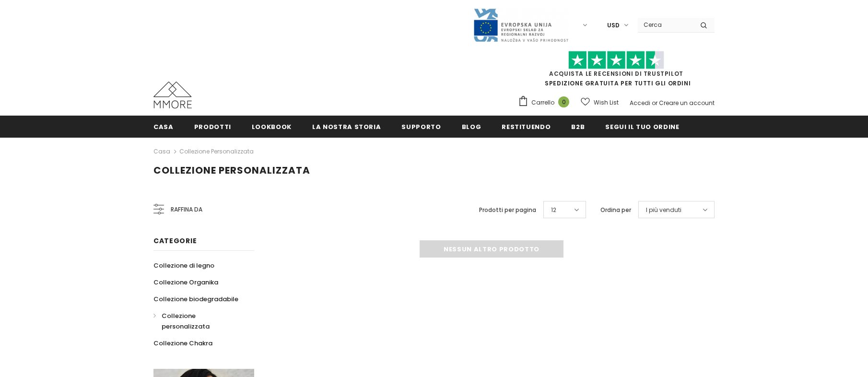 This screenshot has width=868, height=377. Describe the element at coordinates (563, 101) in the screenshot. I see `span: 0` at that location.